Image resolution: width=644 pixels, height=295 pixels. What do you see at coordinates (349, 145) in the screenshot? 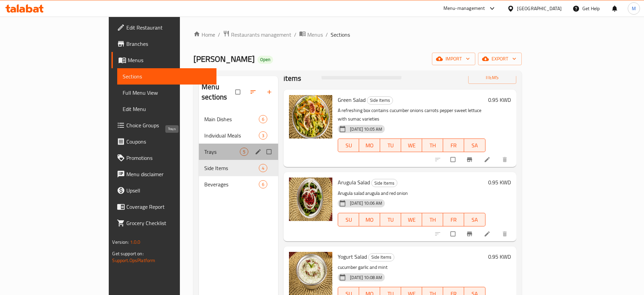
I see `span: SU` at bounding box center [349, 145].